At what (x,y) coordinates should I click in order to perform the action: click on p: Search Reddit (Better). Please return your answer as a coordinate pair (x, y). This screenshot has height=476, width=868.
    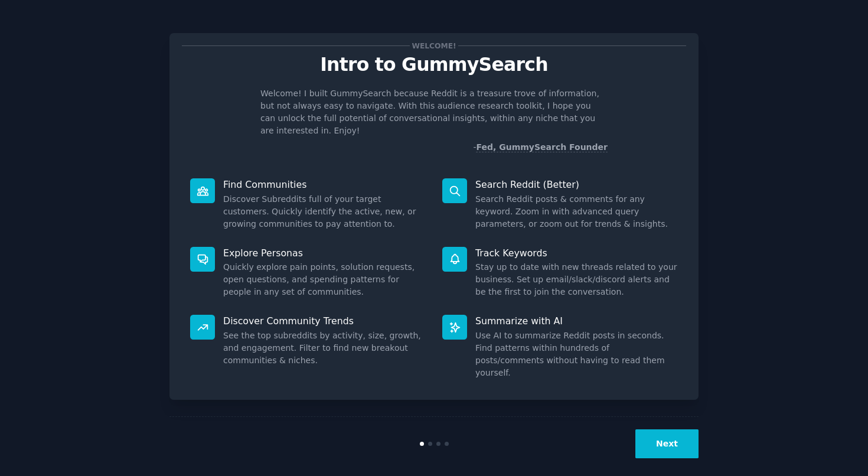
    Looking at the image, I should click on (577, 184).